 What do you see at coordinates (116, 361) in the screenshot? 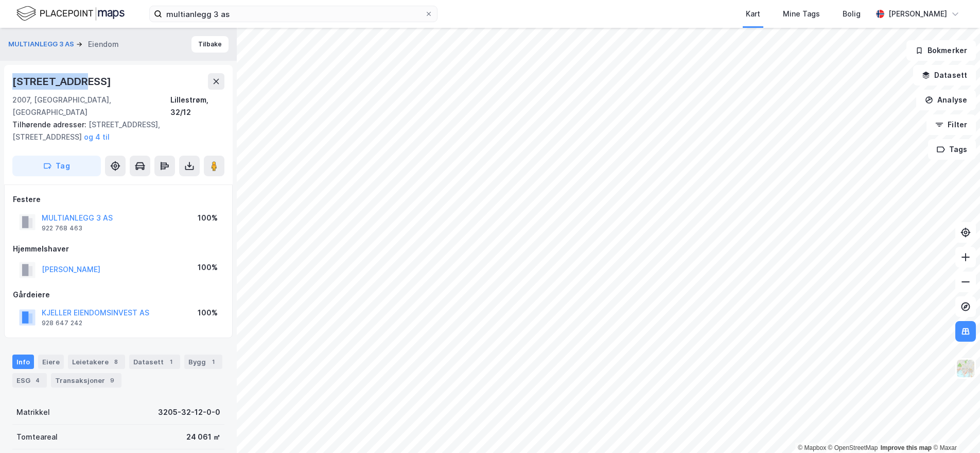
I see `div: 8` at bounding box center [116, 361].